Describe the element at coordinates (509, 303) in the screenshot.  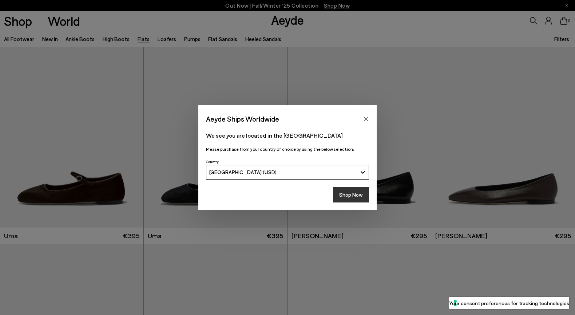
I see `button: Your consent preferences for tracking technologies` at that location.